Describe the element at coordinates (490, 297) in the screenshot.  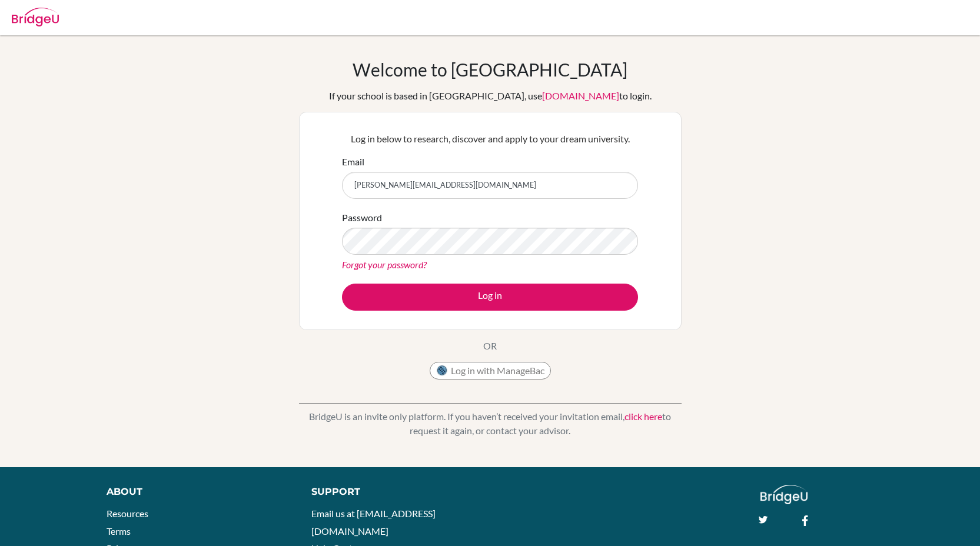
I see `button: Log in` at that location.